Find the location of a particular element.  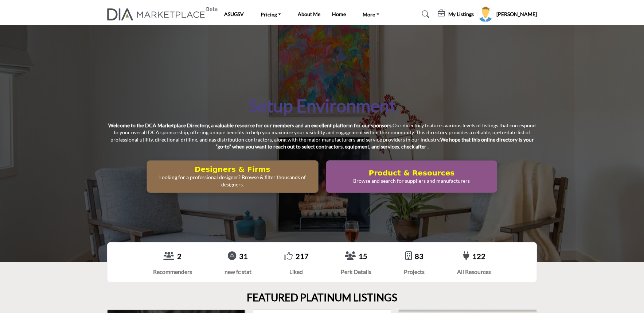

a: About Me is located at coordinates (309, 14).